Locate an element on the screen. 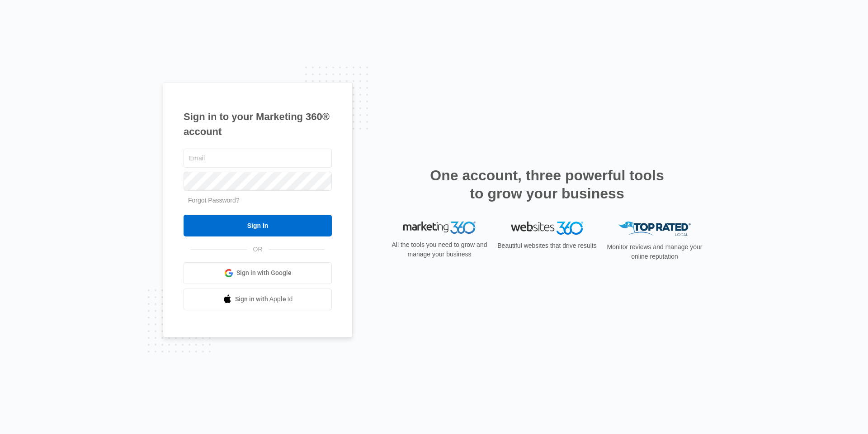 The image size is (868, 434). p: All the tools you need to grow and manage your business is located at coordinates (439, 250).